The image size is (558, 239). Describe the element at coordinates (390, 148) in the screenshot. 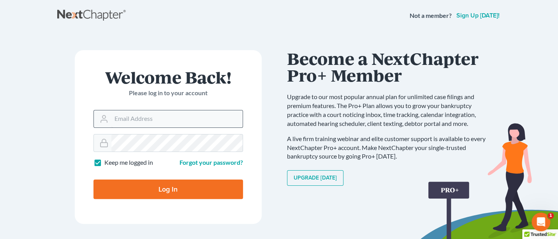

I see `p: A live firm training webinar and elite customer support is available to every NextChapter Pro+ ac...` at that location.